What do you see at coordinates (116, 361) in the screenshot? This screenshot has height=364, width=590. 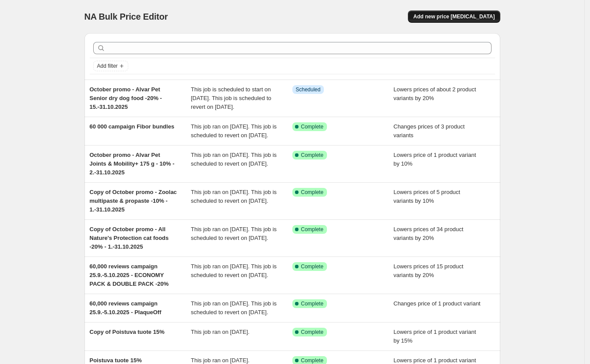 I see `span: Poistuva tuote 15%` at bounding box center [116, 361].